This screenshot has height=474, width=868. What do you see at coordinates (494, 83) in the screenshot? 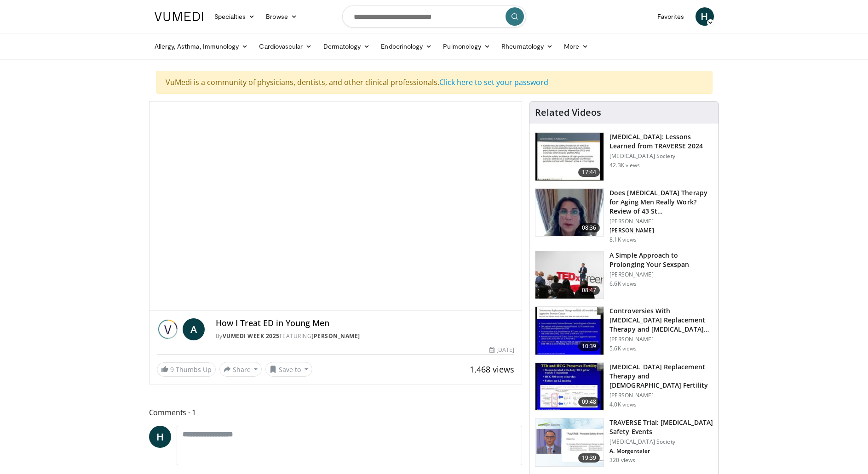
I see `a: Click here to set your password` at bounding box center [494, 83].